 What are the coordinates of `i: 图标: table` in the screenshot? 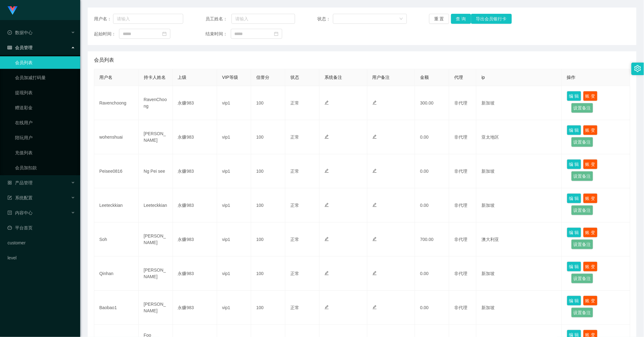 It's located at (10, 48).